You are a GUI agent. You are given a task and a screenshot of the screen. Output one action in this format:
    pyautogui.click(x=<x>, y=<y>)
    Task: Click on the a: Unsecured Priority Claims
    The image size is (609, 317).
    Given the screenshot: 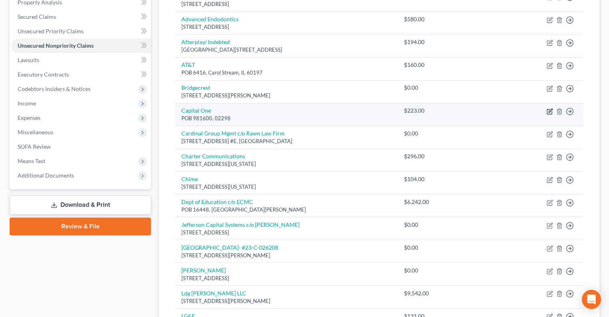 What is the action you would take?
    pyautogui.click(x=81, y=31)
    